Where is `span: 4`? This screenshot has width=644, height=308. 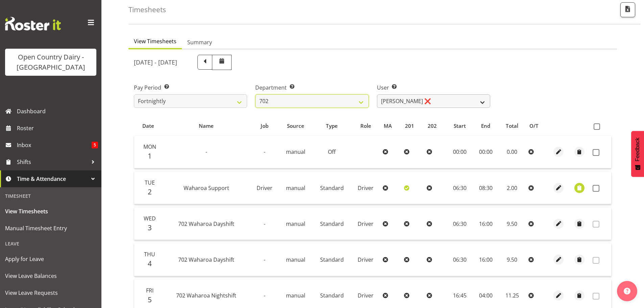 span: 4 is located at coordinates (150, 263).